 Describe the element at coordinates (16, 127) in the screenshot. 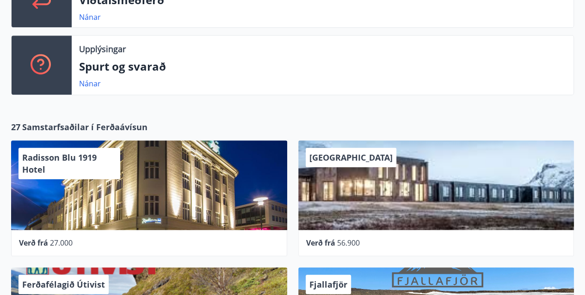

I see `span: 27` at that location.